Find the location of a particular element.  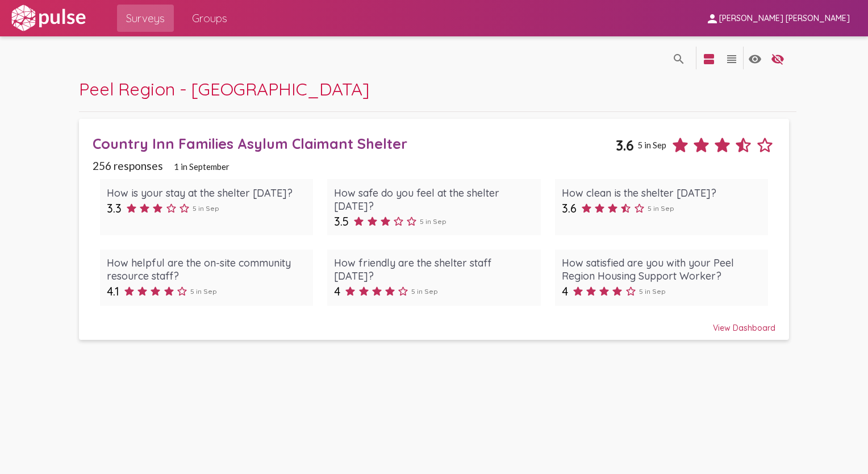

span: 1 in September is located at coordinates (201, 167).